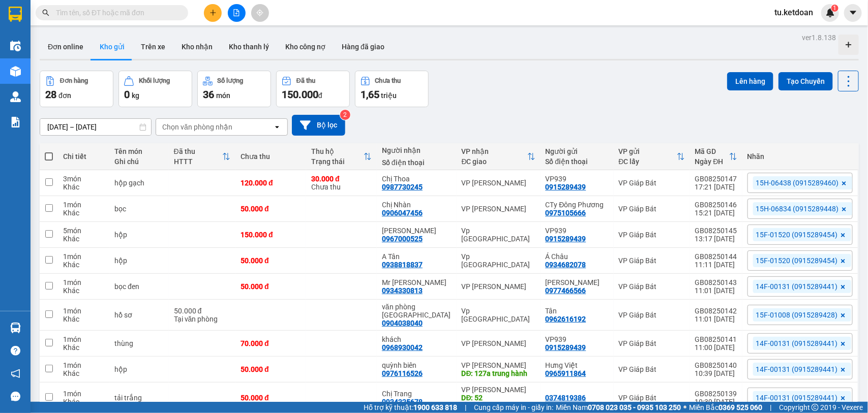 The image size is (868, 413). What do you see at coordinates (198, 151) in the screenshot?
I see `div: Đã thu` at bounding box center [198, 151].